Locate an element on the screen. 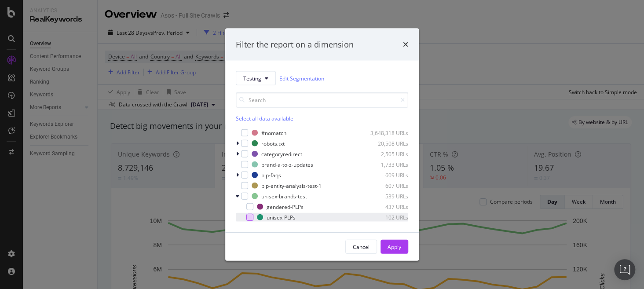  div: Filter the report on a dimension is located at coordinates (295, 45).